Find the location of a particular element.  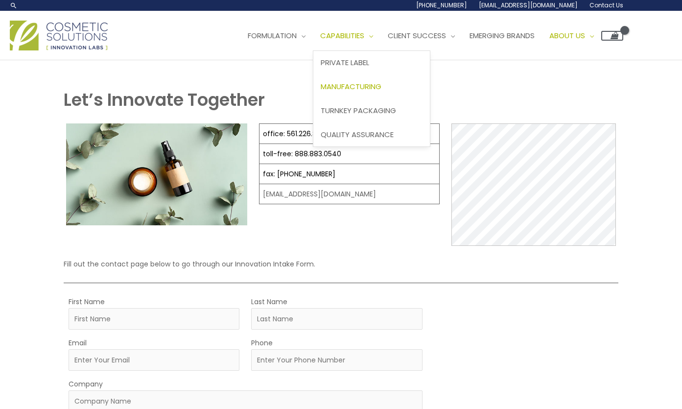

span: Turnkey Packaging is located at coordinates (358, 110).